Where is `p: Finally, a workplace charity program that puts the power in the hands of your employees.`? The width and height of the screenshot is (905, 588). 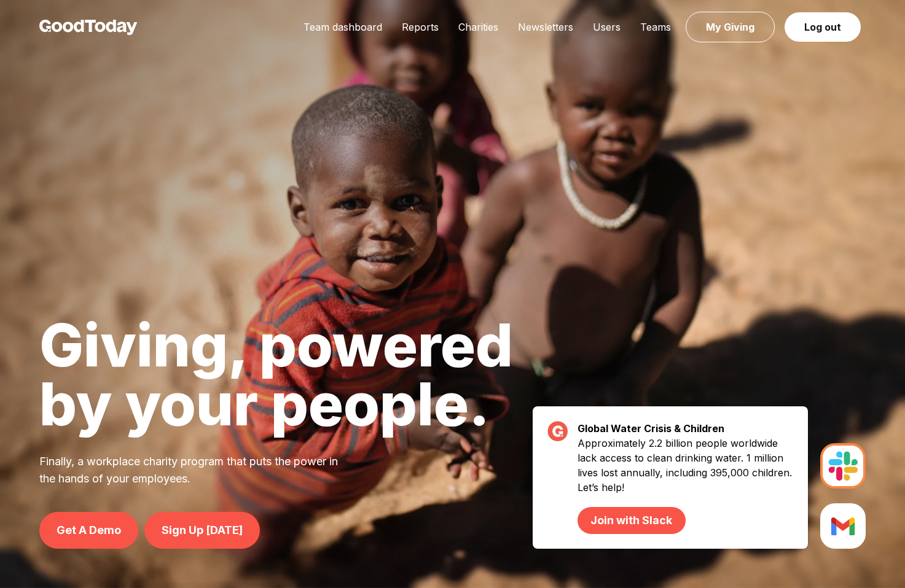 p: Finally, a workplace charity program that puts the power in the hands of your employees. is located at coordinates (196, 471).